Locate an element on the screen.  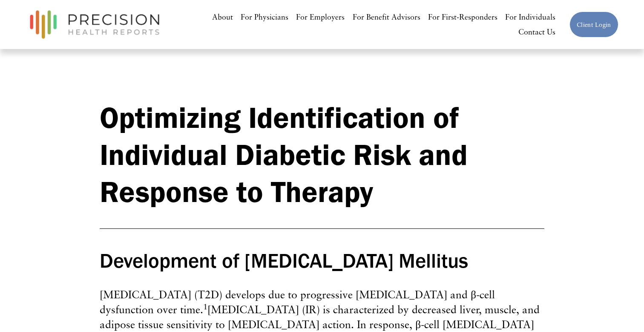
a: Client Login is located at coordinates (594, 24).